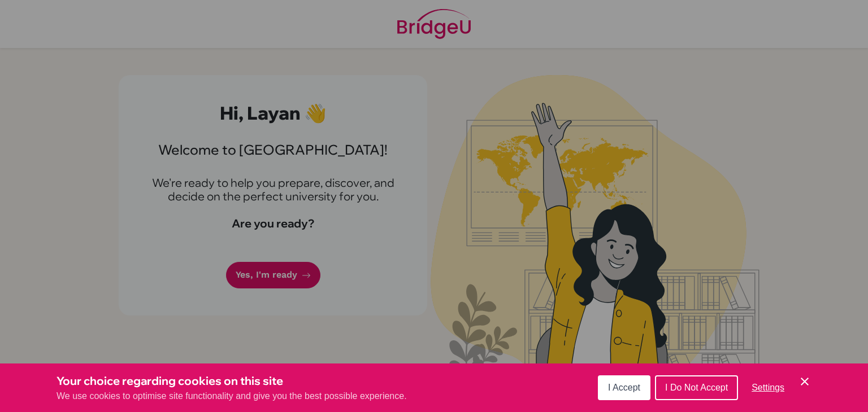 This screenshot has width=868, height=412. I want to click on h3: Your choice regarding cookies on this site, so click(232, 381).